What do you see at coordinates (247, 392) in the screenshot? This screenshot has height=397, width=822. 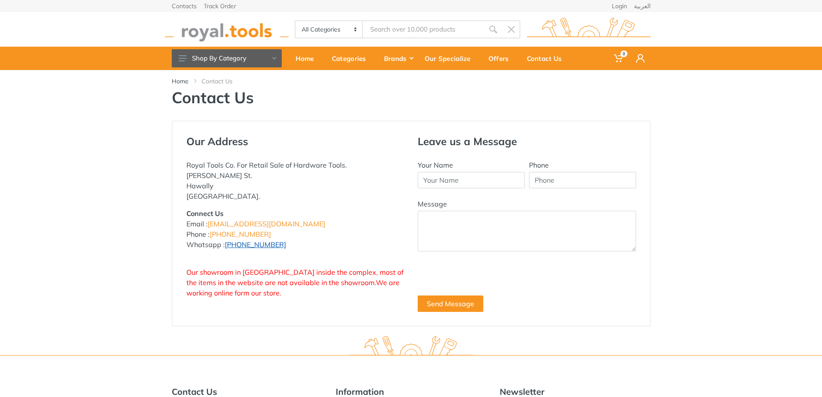 I see `h5: Contact Us` at bounding box center [247, 392].